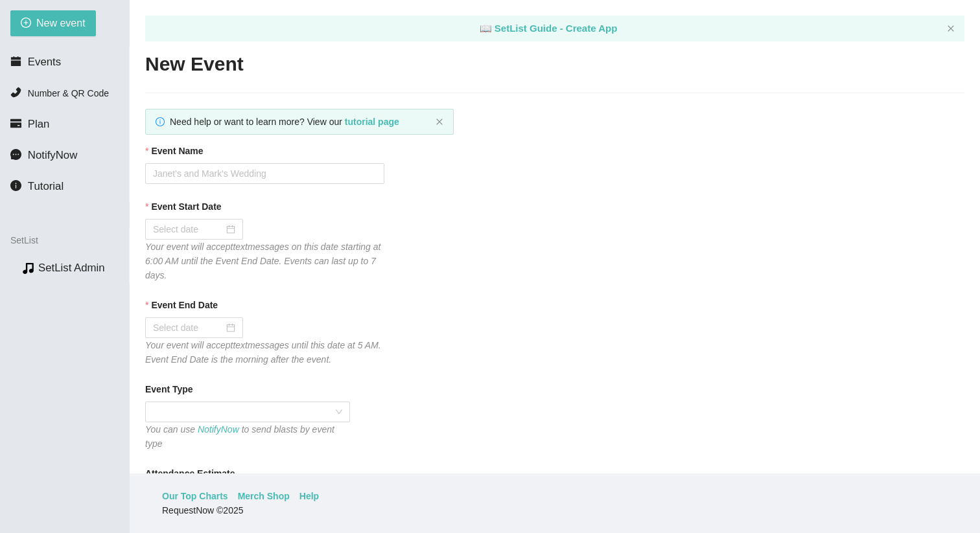 This screenshot has width=980, height=533. I want to click on span: Need help or want to learn more? View our, so click(285, 122).